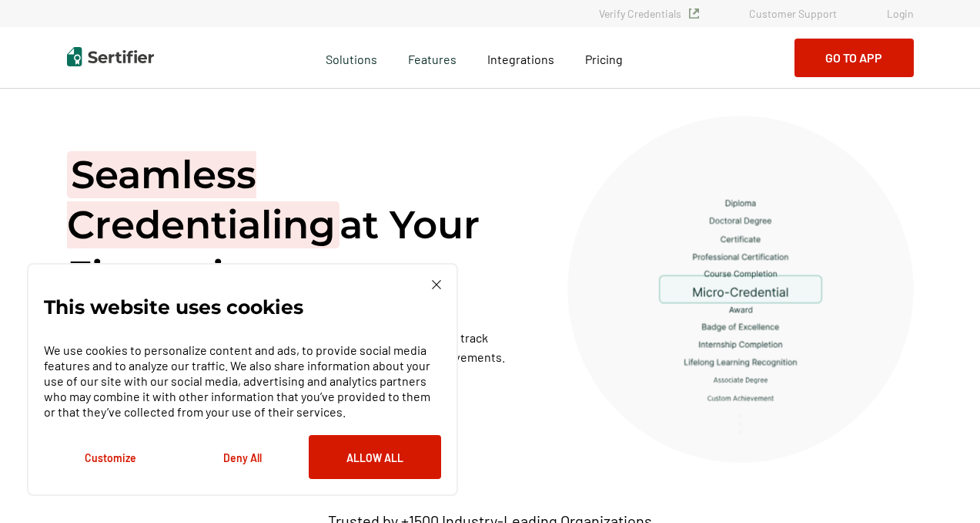  What do you see at coordinates (741, 380) in the screenshot?
I see `g: Associate Degree` at bounding box center [741, 380].